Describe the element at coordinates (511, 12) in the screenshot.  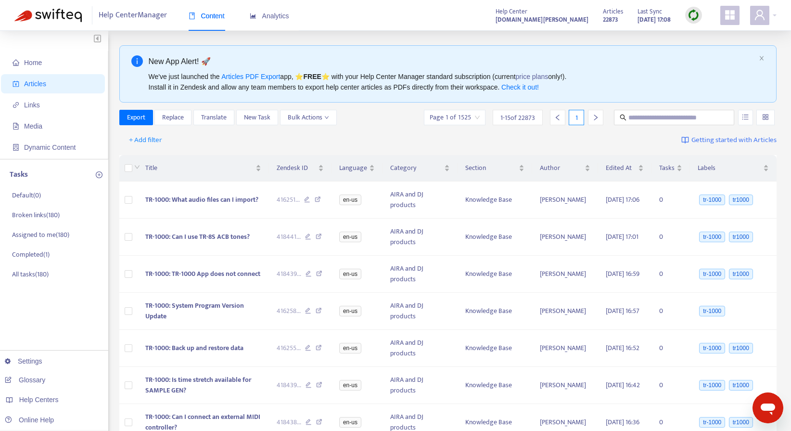
I see `span: Help Center` at that location.